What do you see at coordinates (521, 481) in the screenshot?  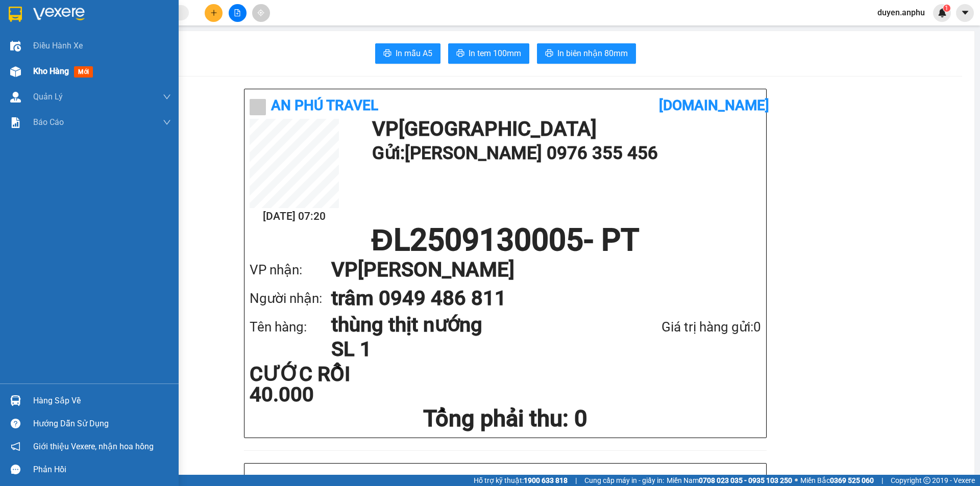 I see `span: Hỗ trợ kỹ thuật:` at bounding box center [521, 481].